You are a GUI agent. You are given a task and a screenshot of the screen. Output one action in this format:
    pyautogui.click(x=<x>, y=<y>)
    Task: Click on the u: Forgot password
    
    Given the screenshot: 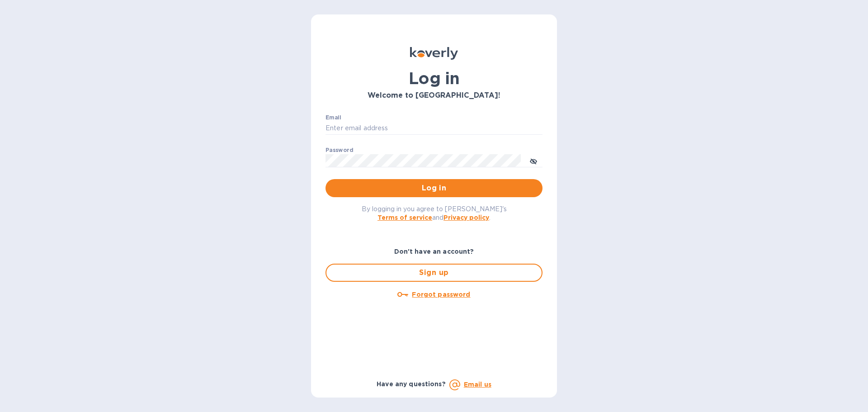 What is the action you would take?
    pyautogui.click(x=441, y=295)
    